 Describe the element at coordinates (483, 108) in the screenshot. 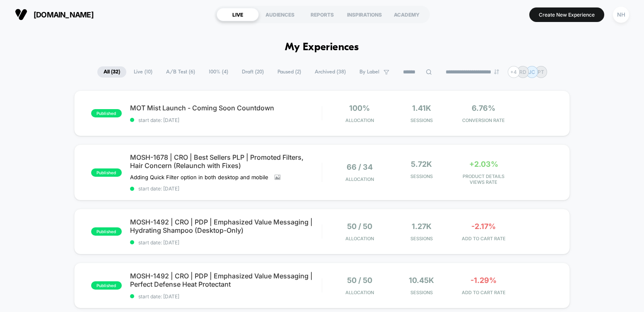

I see `span: 6.76%` at that location.